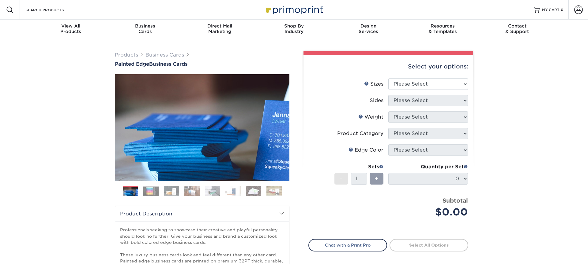  Describe the element at coordinates (54, 10) in the screenshot. I see `input: SEARCH PRODUCTS.....` at that location.